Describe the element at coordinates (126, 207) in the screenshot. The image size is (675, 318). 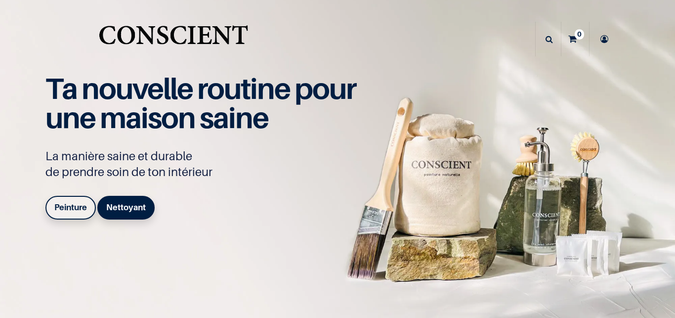
I see `b: Nettoyant` at that location.